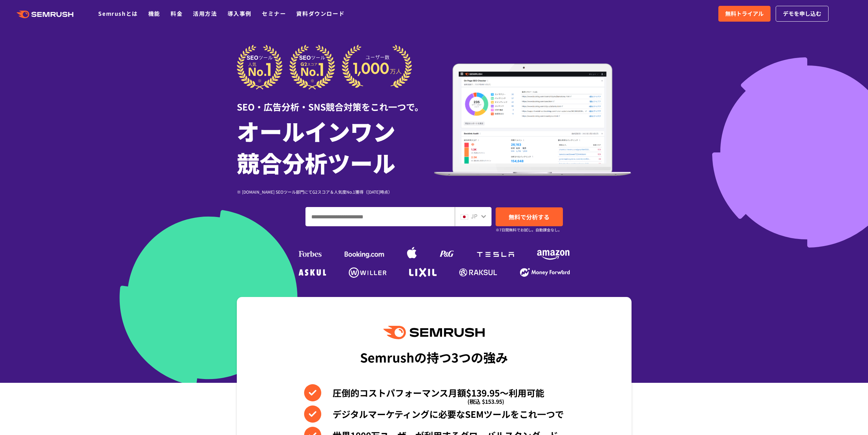 Image resolution: width=868 pixels, height=435 pixels. Describe the element at coordinates (434, 357) in the screenshot. I see `div: Semrushの持つ3つの強み` at that location.